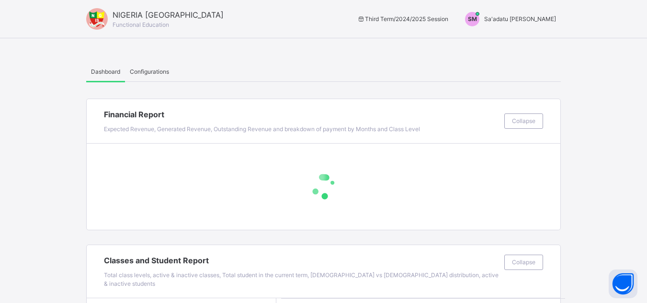 The image size is (647, 303). Describe the element at coordinates (302, 260) in the screenshot. I see `span: Classes and Student Report` at that location.